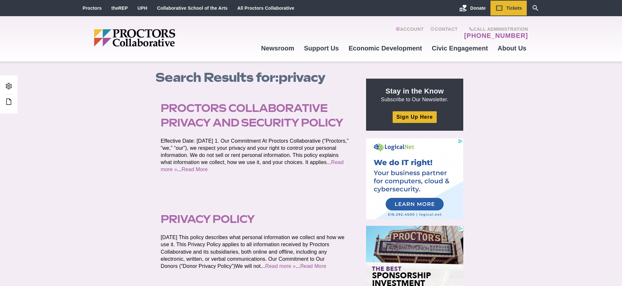 The width and height of the screenshot is (622, 286). I want to click on p: Subscribe to Our Newsletter., so click(415, 95).